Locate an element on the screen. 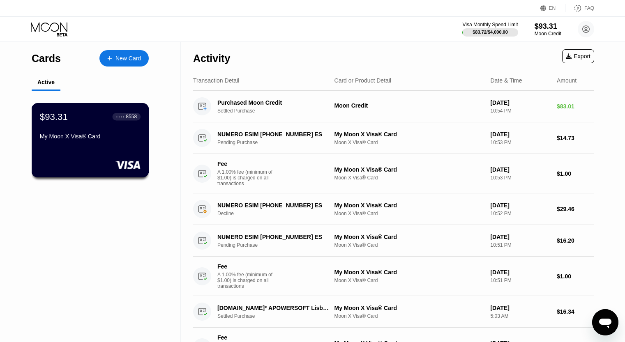 This screenshot has width=625, height=342. div: EN is located at coordinates (552, 8).